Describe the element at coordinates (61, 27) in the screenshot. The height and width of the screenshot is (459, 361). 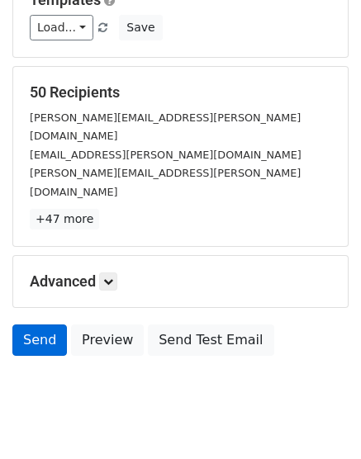
I see `a: Load...` at that location.